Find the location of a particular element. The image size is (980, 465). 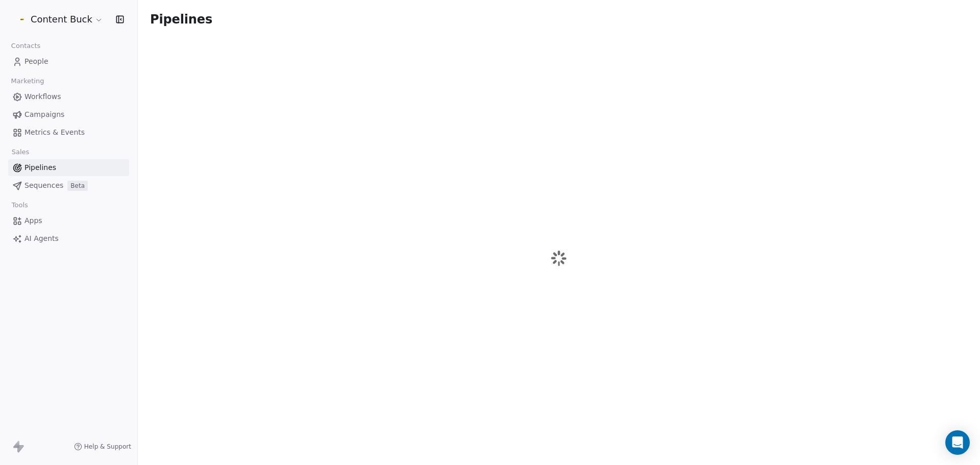

div: Open Intercom Messenger is located at coordinates (957, 442).